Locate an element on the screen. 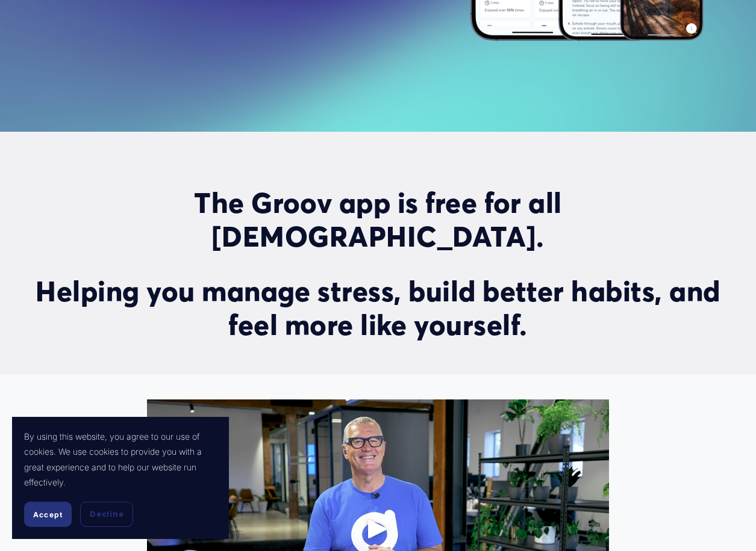 This screenshot has height=551, width=756. section: Cookie banner is located at coordinates (120, 478).